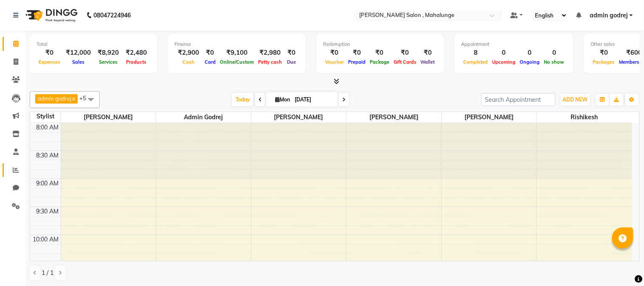 The image size is (644, 286). Describe the element at coordinates (584, 117) in the screenshot. I see `span: Rishikesh` at that location.